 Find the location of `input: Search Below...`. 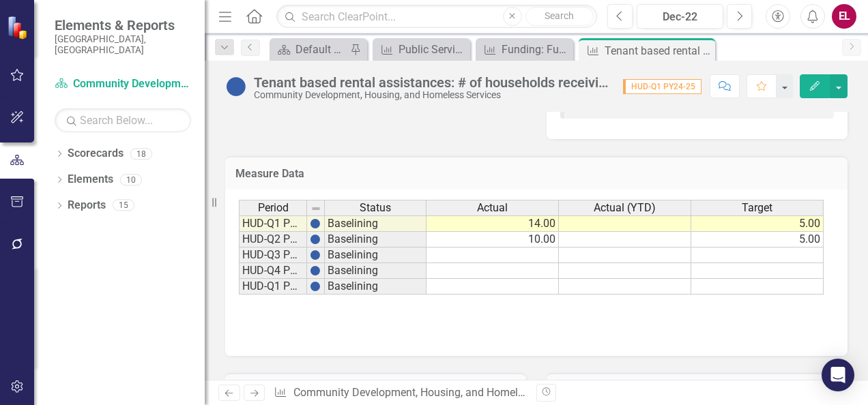

input: Search Below... is located at coordinates (123, 120).